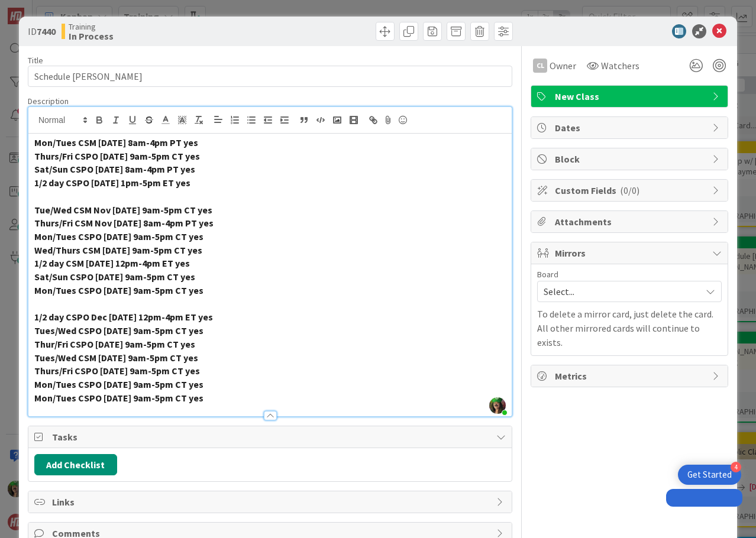  What do you see at coordinates (631, 253) in the screenshot?
I see `span: Mirrors` at bounding box center [631, 253].